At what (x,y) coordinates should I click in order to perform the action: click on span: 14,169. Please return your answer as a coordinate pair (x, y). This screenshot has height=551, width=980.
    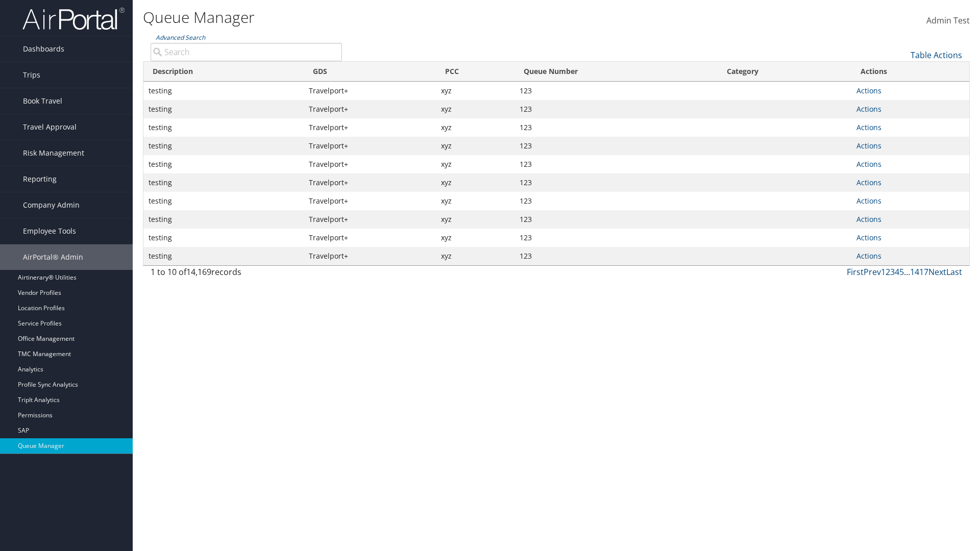
    Looking at the image, I should click on (199, 272).